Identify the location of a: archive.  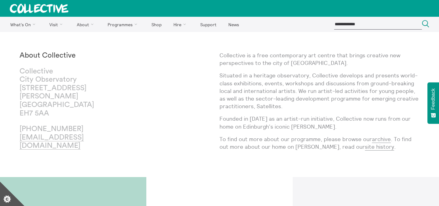
(381, 139).